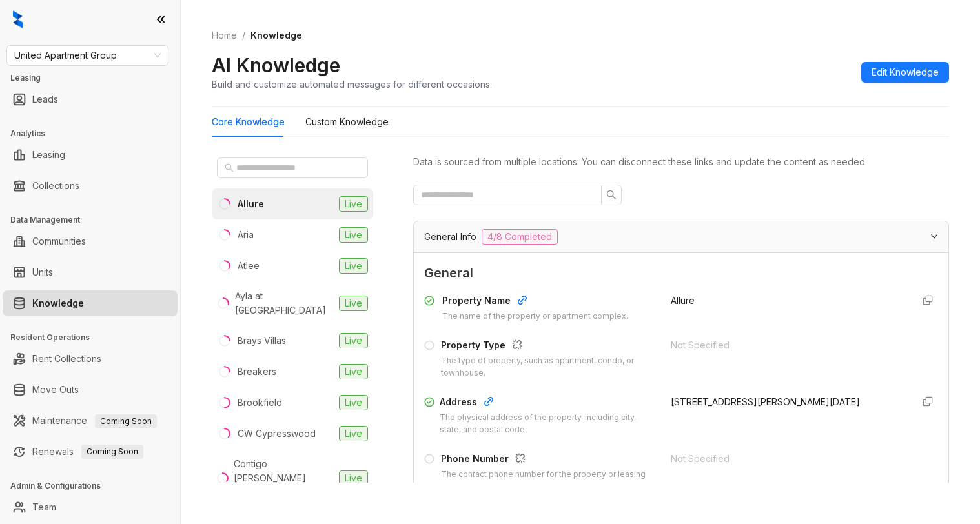 The width and height of the screenshot is (980, 524). What do you see at coordinates (681, 273) in the screenshot?
I see `span: General` at bounding box center [681, 273].